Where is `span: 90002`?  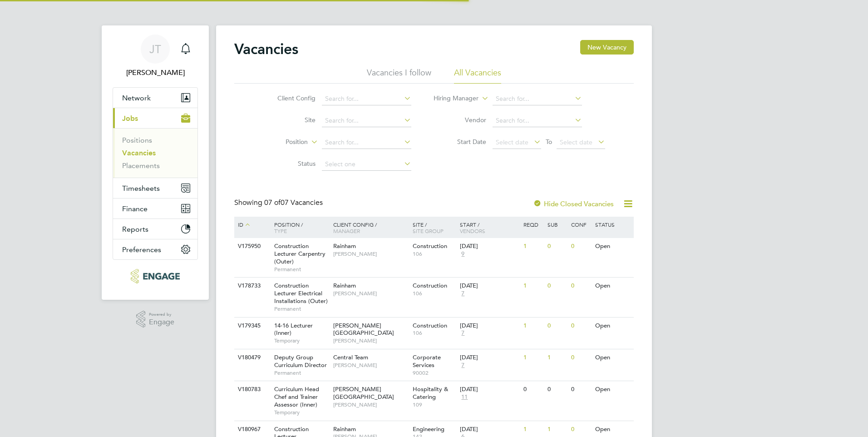
span: 90002 is located at coordinates (434, 373).